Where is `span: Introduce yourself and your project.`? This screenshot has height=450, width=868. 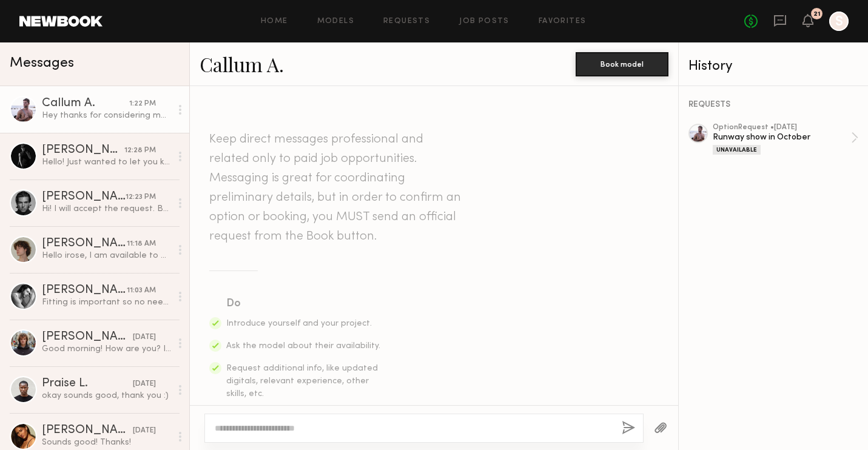 span: Introduce yourself and your project. is located at coordinates (299, 324).